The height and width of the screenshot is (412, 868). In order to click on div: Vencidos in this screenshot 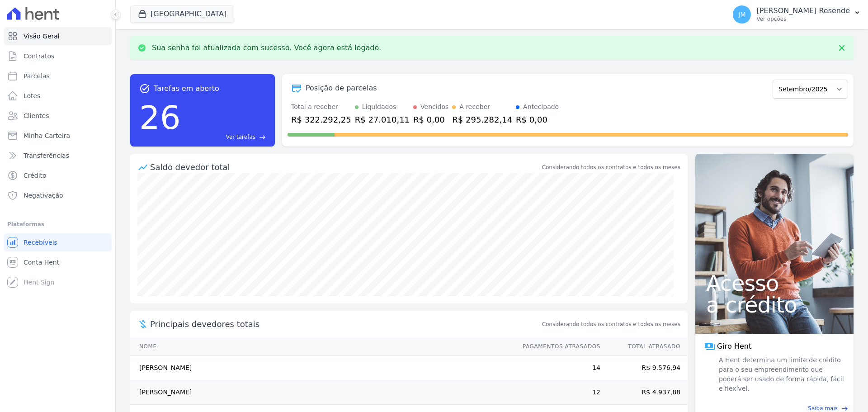, I will do `click(434, 107)`.